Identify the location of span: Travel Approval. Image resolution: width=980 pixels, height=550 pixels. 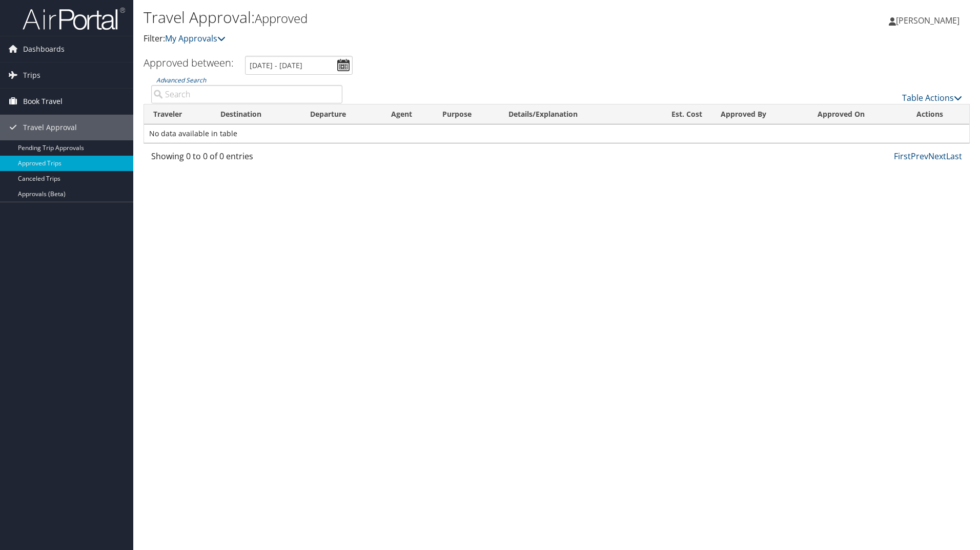
(50, 128).